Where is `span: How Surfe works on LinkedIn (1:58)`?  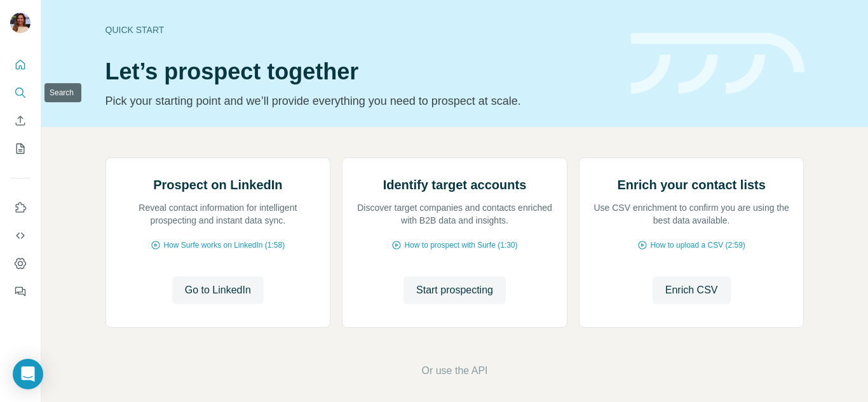 span: How Surfe works on LinkedIn (1:58) is located at coordinates (223, 245).